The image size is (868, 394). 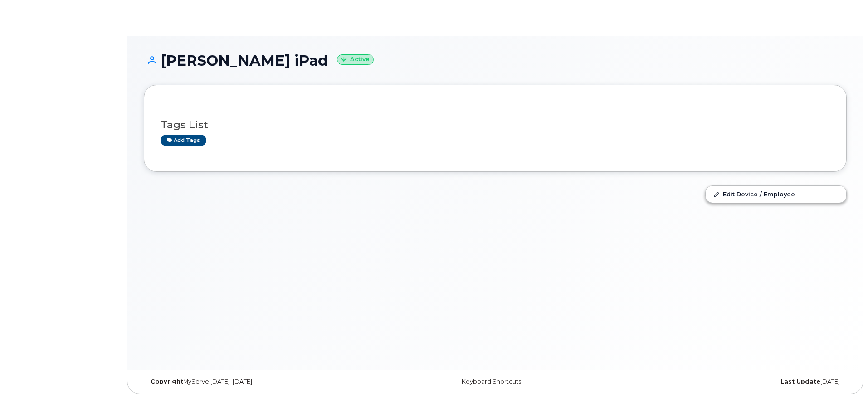 What do you see at coordinates (776, 194) in the screenshot?
I see `a: Edit Device / Employee` at bounding box center [776, 194].